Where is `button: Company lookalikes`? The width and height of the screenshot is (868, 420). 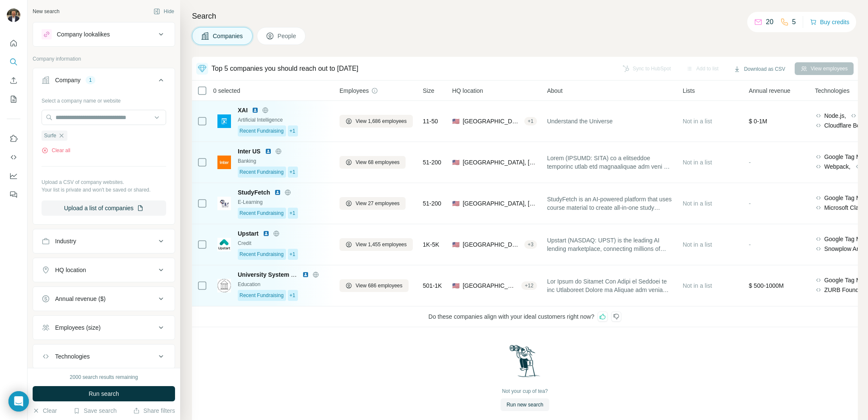 button: Company lookalikes is located at coordinates (104, 34).